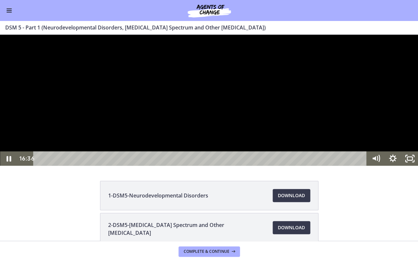 The image size is (418, 262). I want to click on img: Agents of Change, so click(209, 10).